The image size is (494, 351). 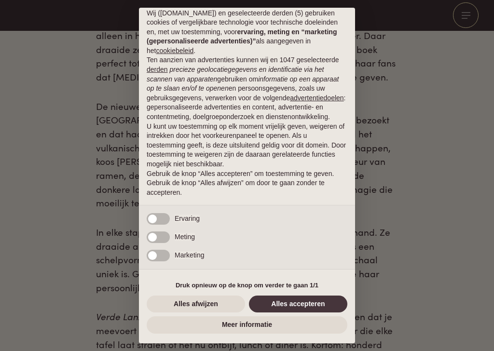 I want to click on a: cookiebeleid, so click(x=175, y=51).